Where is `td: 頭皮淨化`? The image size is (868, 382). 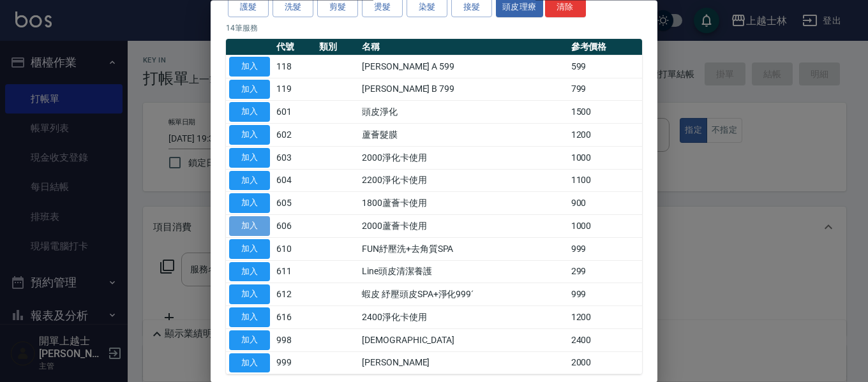 td: 頭皮淨化 is located at coordinates (462, 112).